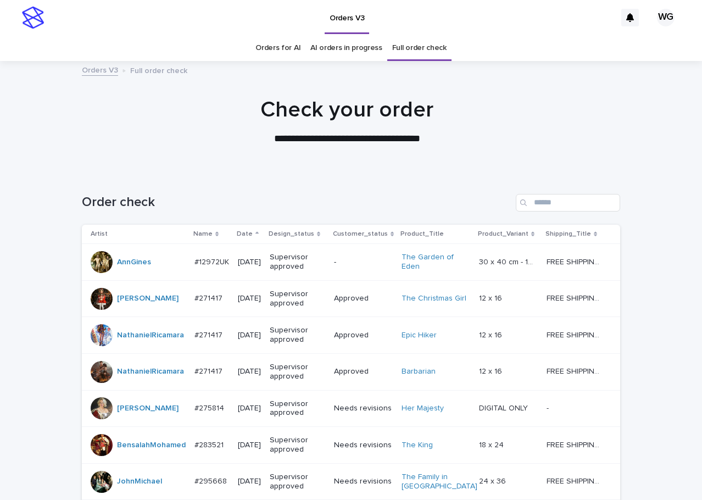 The width and height of the screenshot is (702, 500). I want to click on a: JohnMichael, so click(140, 481).